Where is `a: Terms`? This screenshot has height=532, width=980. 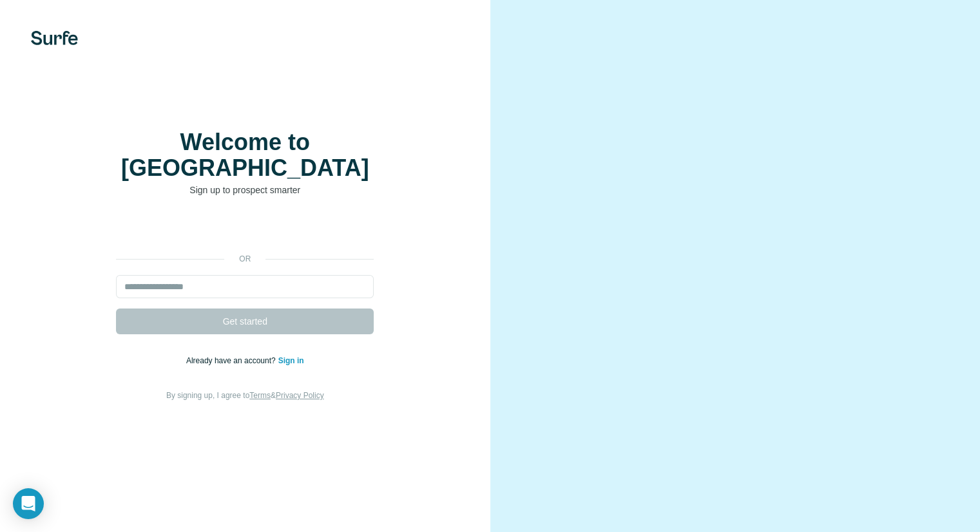
a: Terms is located at coordinates (260, 395).